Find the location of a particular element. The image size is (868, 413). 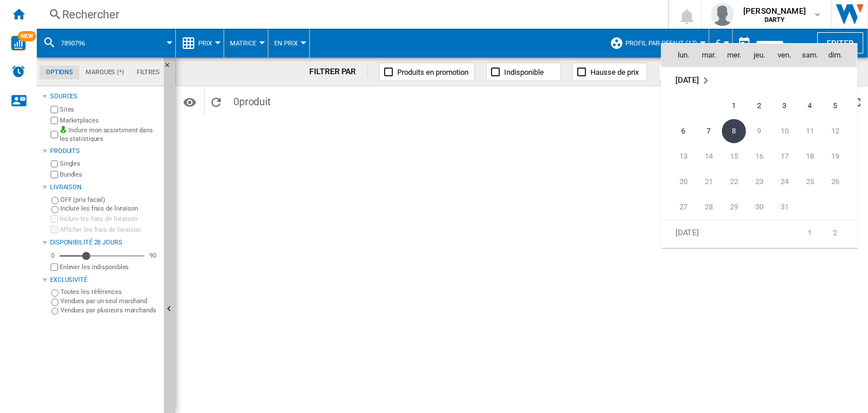

tr: Week undefined is located at coordinates (759, 81).